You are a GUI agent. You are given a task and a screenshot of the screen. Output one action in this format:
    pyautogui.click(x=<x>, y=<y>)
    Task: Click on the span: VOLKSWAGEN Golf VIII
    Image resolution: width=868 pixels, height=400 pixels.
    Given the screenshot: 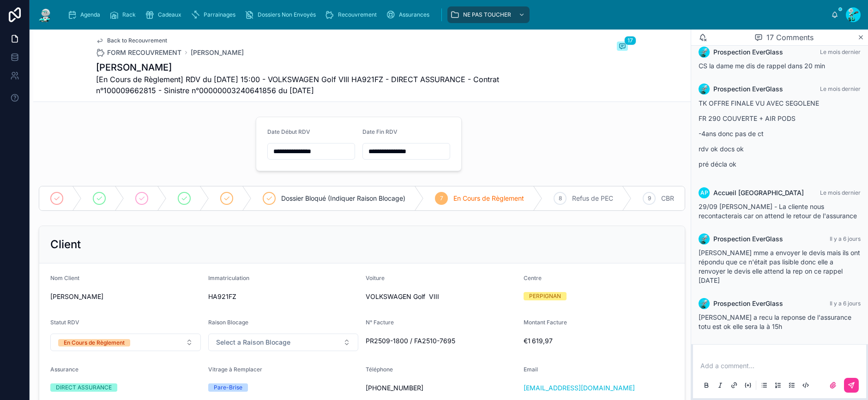 What is the action you would take?
    pyautogui.click(x=441, y=297)
    